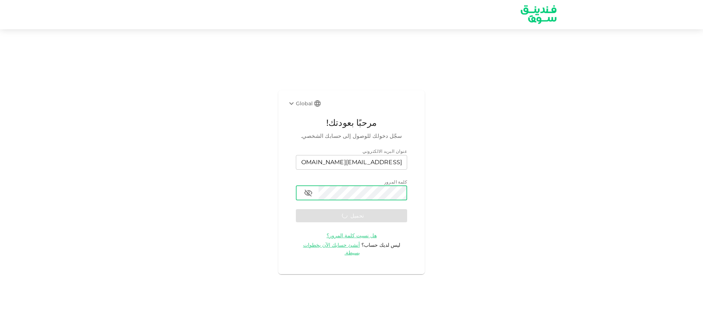 This screenshot has width=703, height=336. I want to click on span: مرحبًا بعودتك!, so click(351, 123).